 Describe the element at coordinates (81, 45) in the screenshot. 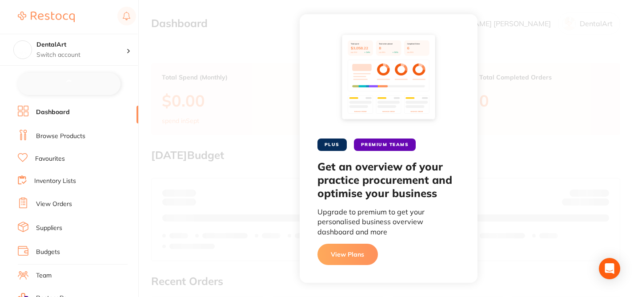

I see `h4: DentalArt` at that location.